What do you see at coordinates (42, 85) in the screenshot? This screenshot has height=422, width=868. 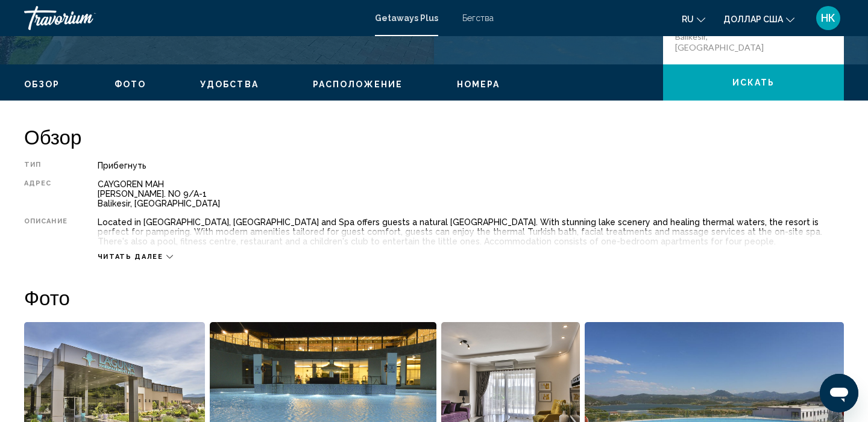 I see `span: Обзор` at bounding box center [42, 85].